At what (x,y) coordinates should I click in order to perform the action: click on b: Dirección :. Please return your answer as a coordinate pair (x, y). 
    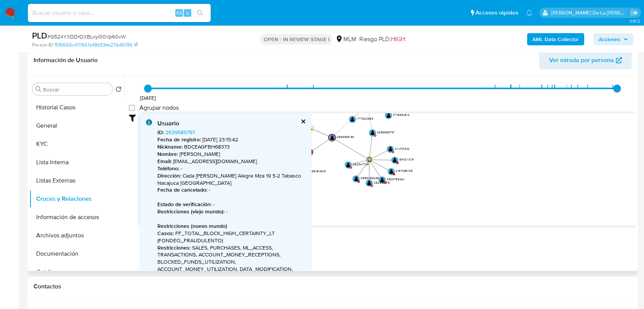
    Looking at the image, I should click on (169, 176).